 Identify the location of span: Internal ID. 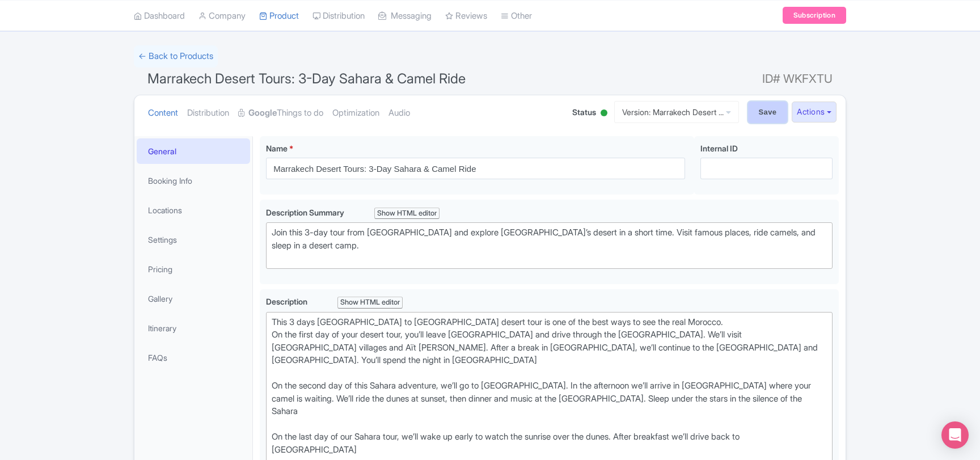
(719, 148).